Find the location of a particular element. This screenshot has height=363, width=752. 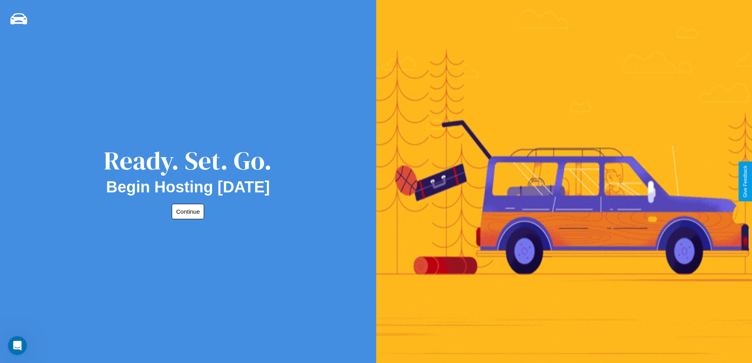

button: Continue is located at coordinates (188, 211).